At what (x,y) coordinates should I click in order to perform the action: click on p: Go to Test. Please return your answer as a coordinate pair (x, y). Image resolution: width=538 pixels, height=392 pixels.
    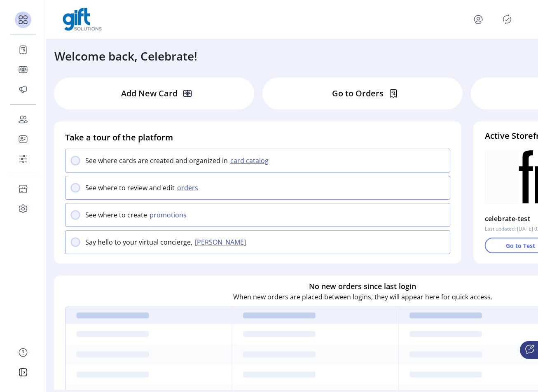
    Looking at the image, I should click on (520, 245).